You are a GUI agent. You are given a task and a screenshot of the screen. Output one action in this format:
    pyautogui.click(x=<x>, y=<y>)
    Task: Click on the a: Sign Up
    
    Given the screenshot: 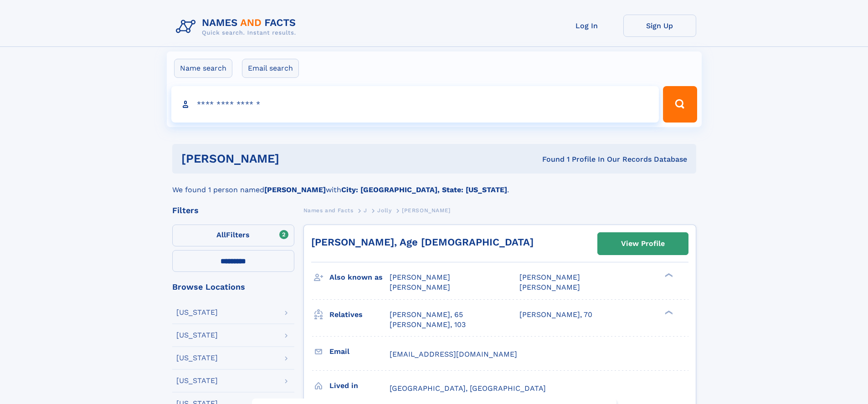 What is the action you would take?
    pyautogui.click(x=660, y=25)
    